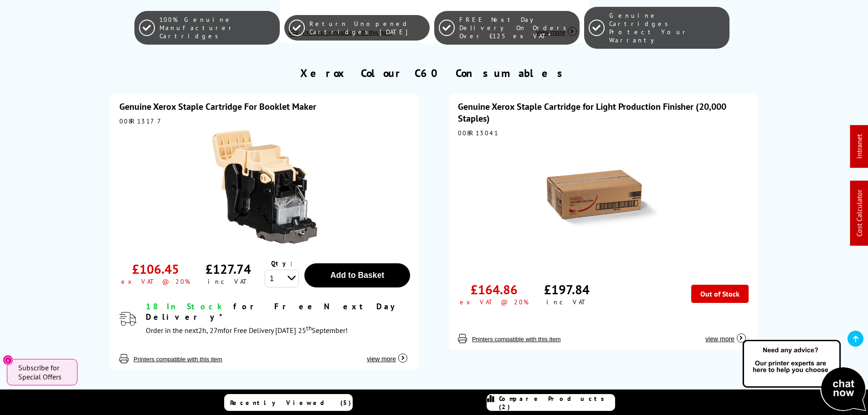 The width and height of the screenshot is (868, 415). I want to click on sup: th, so click(309, 328).